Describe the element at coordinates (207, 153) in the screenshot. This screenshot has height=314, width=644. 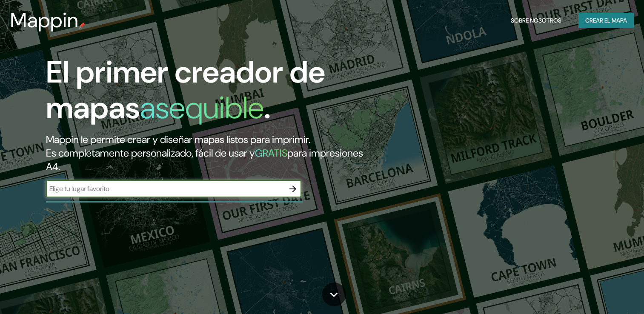
I see `h2: Mappin le permite crear y diseñar mapas listos para imprimir. Es completamente personalizado, fác...` at that location.